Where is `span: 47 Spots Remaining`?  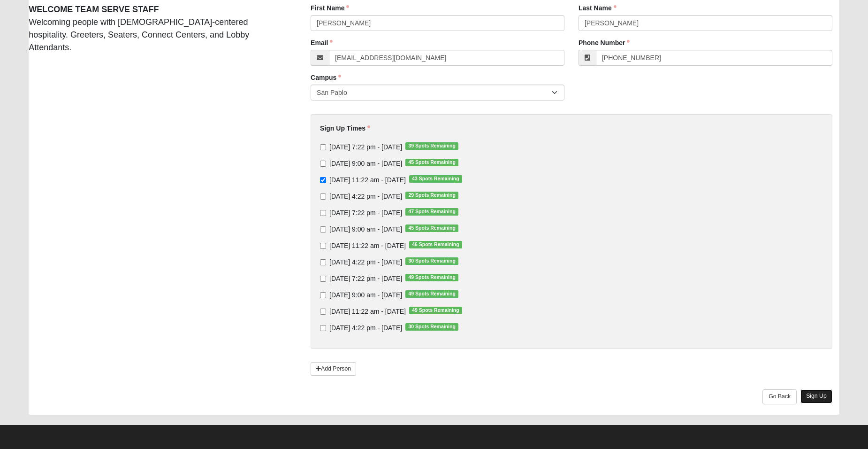 span: 47 Spots Remaining is located at coordinates (432, 212).